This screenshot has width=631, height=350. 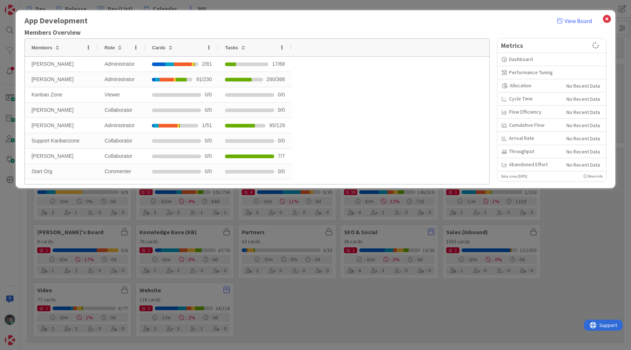 What do you see at coordinates (278, 64) in the screenshot?
I see `span: 17 / 68` at bounding box center [278, 64].